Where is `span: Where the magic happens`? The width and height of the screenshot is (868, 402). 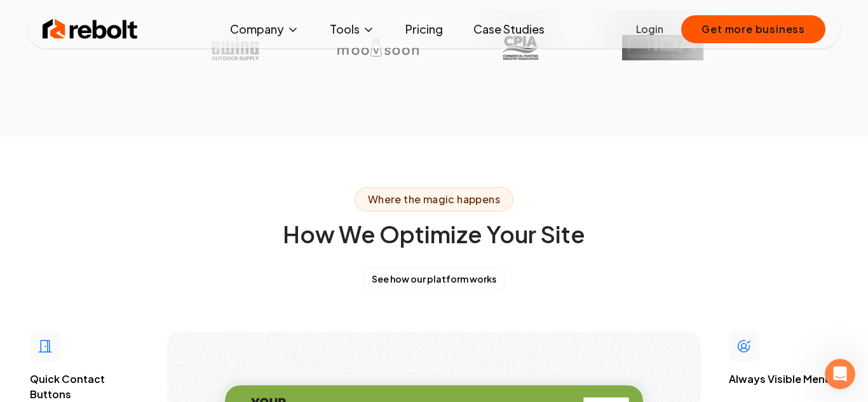 span: Where the magic happens is located at coordinates (434, 200).